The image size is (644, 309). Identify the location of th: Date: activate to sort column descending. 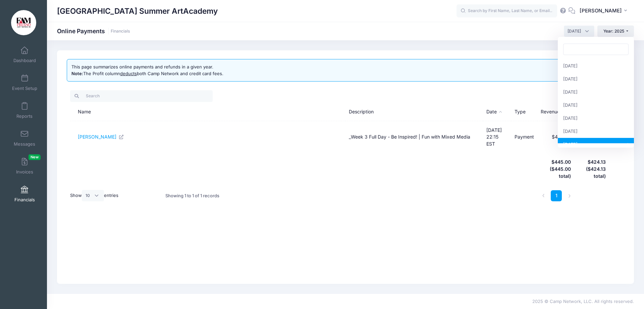
(497, 112).